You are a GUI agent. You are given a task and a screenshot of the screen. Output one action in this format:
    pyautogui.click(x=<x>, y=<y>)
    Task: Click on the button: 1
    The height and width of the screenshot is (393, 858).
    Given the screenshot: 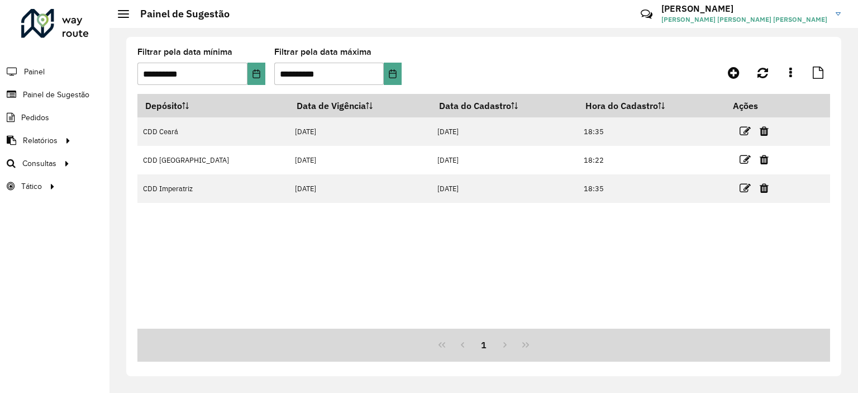 What is the action you would take?
    pyautogui.click(x=484, y=345)
    